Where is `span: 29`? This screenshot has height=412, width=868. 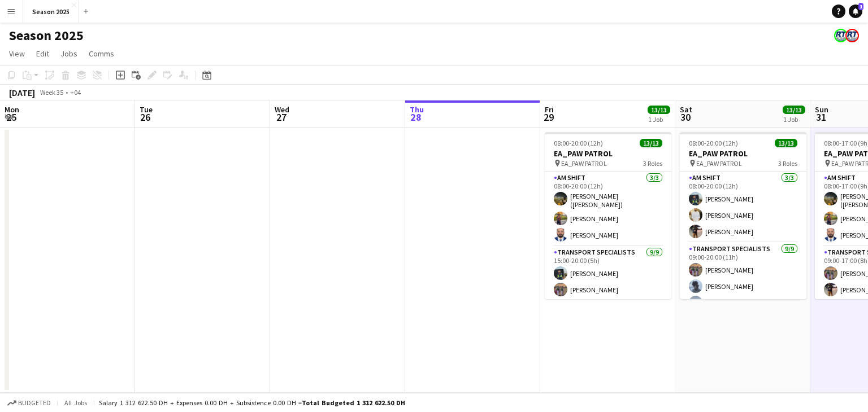 span: 29 is located at coordinates (548, 117).